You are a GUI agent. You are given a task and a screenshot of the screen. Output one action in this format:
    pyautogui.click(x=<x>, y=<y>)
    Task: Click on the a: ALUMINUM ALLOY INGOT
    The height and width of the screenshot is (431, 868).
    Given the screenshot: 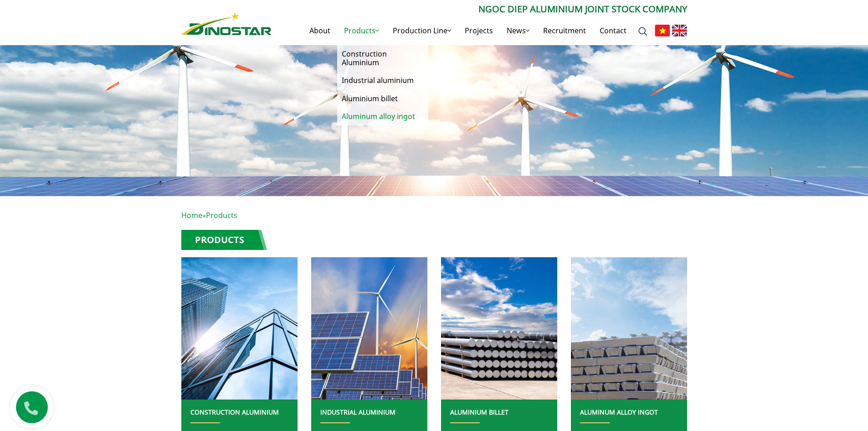 What is the action you would take?
    pyautogui.click(x=618, y=412)
    